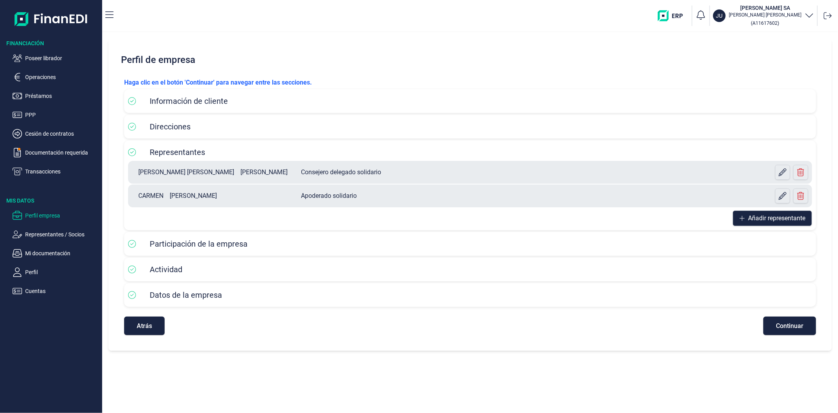  Describe the element at coordinates (170, 127) in the screenshot. I see `span: Direcciones` at that location.